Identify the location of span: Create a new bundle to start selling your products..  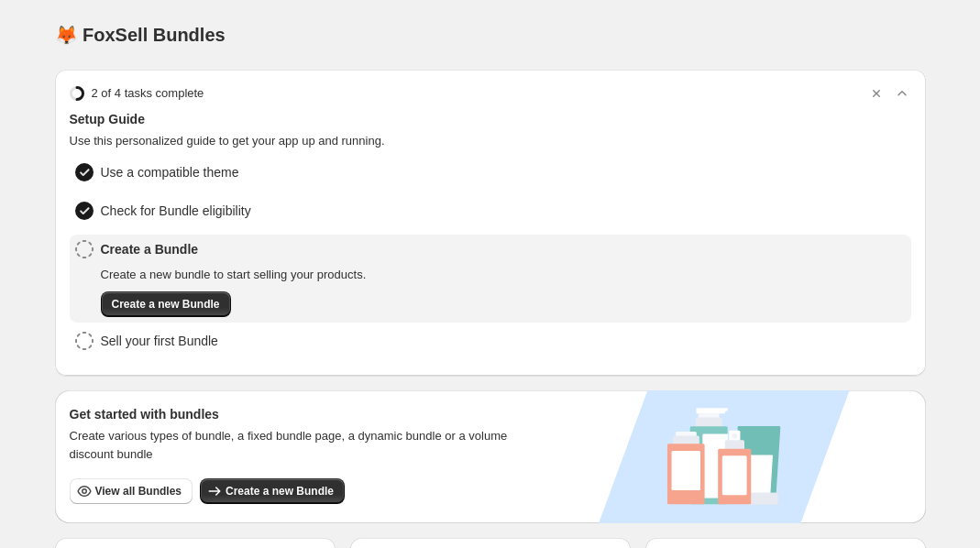
(234, 275).